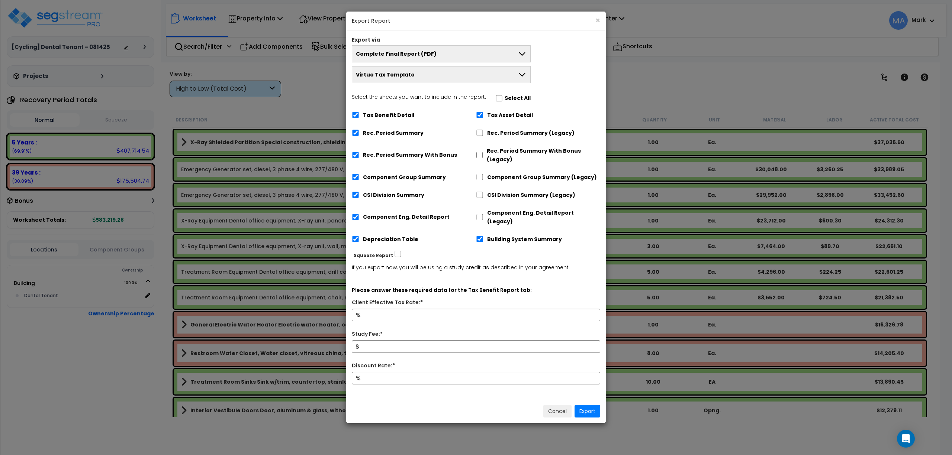  I want to click on span: Virtue Tax Template, so click(385, 75).